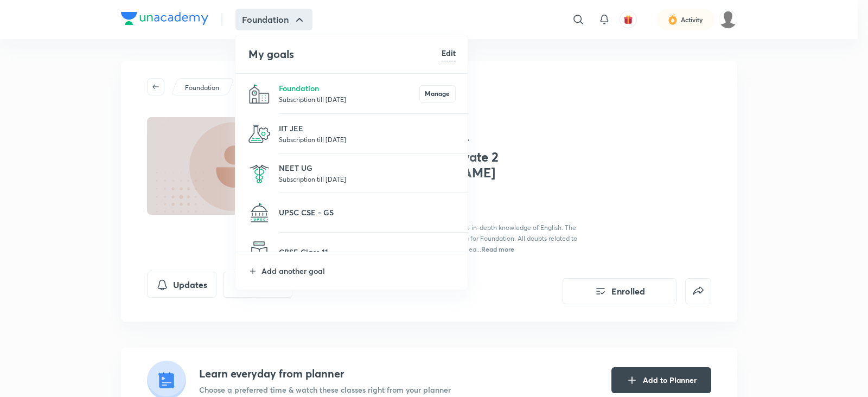 The width and height of the screenshot is (868, 397). I want to click on p: CBSE Class 11, so click(367, 252).